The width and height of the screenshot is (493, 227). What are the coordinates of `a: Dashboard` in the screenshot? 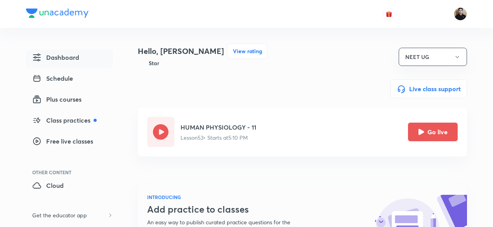 It's located at (69, 59).